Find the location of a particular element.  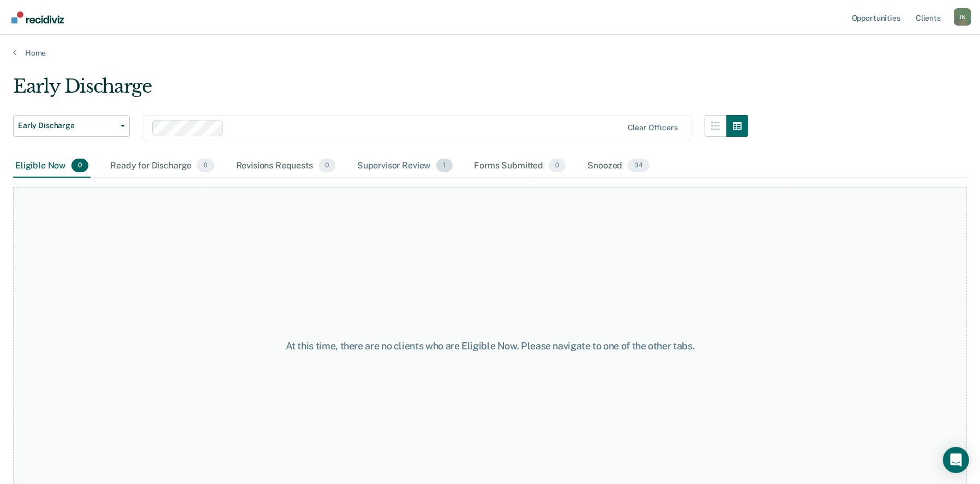

span: 34 is located at coordinates (638, 166).